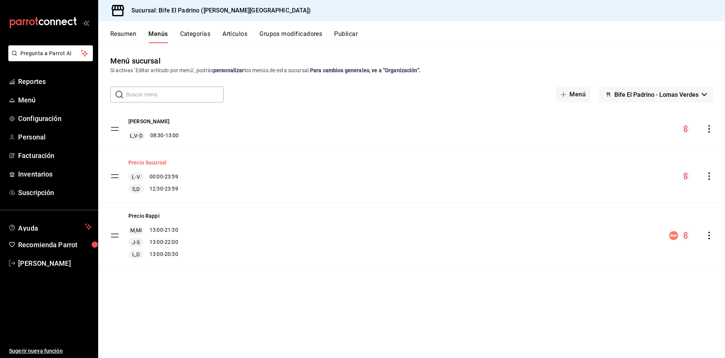 The image size is (725, 358). Describe the element at coordinates (55, 244) in the screenshot. I see `span: Recomienda Parrot` at that location.